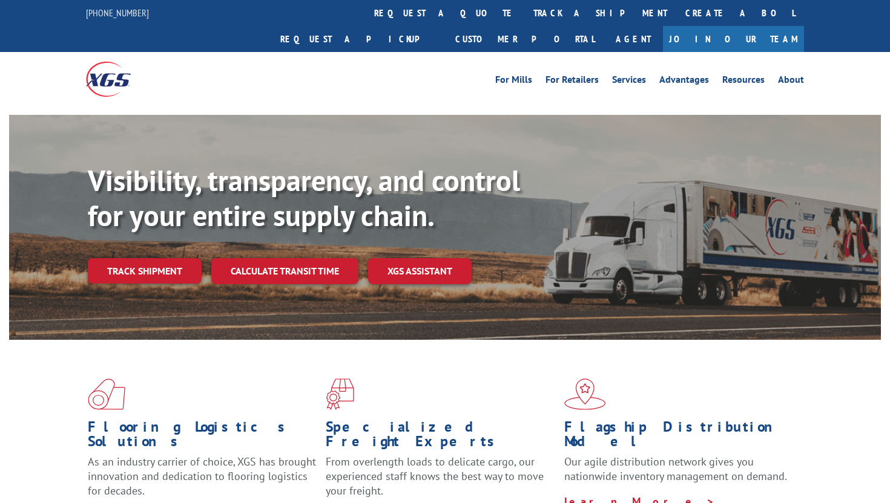  I want to click on a: Calculate transit time, so click(284, 271).